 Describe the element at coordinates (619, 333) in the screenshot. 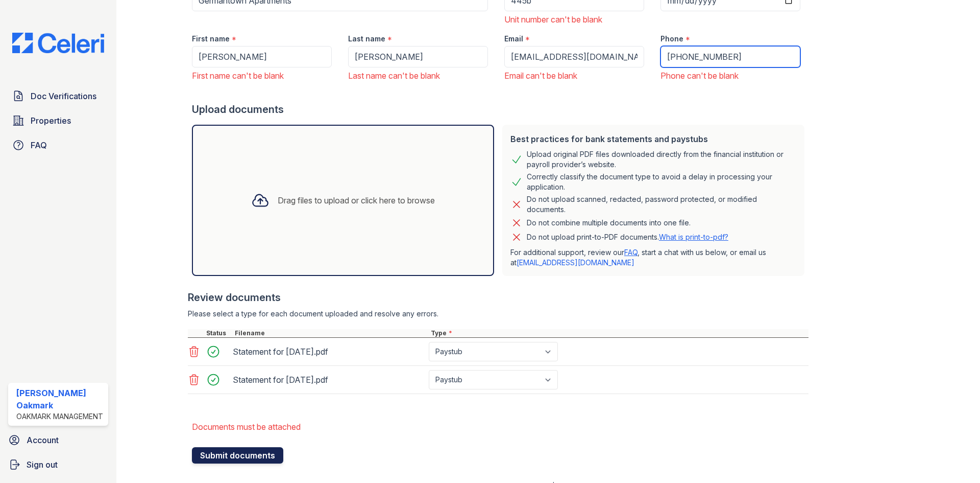

I see `div: Type` at that location.